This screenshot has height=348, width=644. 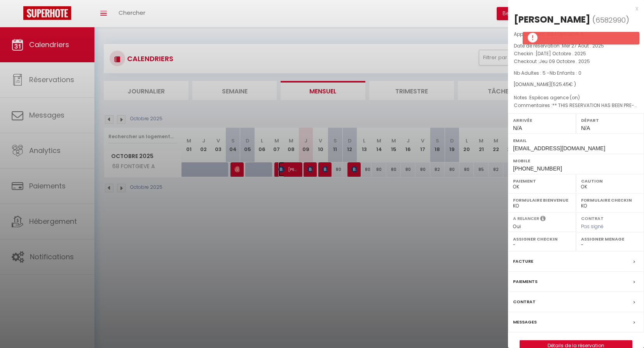 I want to click on p: Appartement :, so click(x=576, y=34).